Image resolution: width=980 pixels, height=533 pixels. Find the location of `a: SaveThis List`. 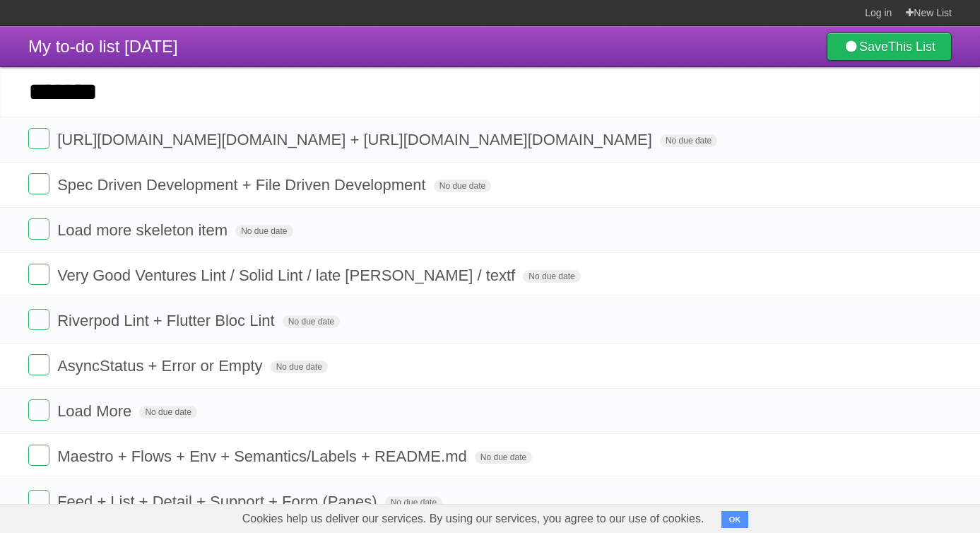

a: SaveThis List is located at coordinates (889, 46).